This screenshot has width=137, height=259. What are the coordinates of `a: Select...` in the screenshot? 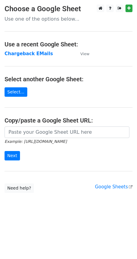 It's located at (16, 92).